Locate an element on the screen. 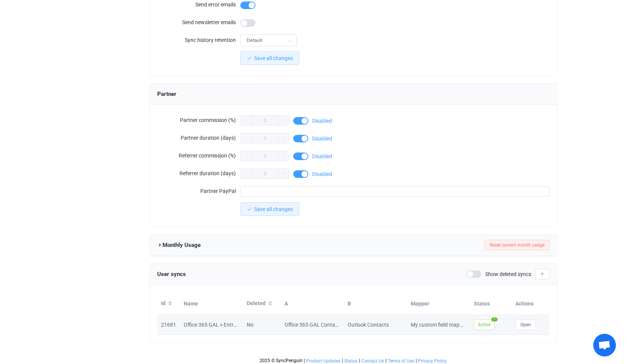 This screenshot has height=364, width=625. span: Monthly Usage is located at coordinates (181, 245).